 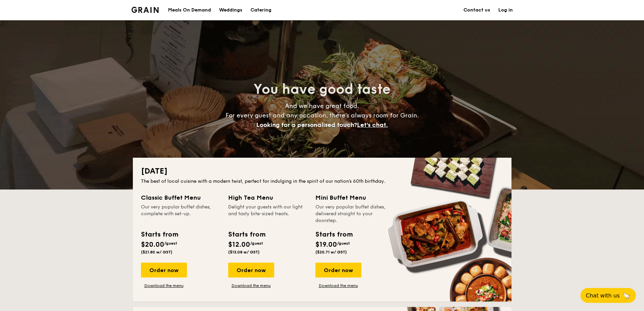 I want to click on div: The best of local cuisine with a modern twist, perfect for indulging in the spirit of our nation’..., so click(x=322, y=182).